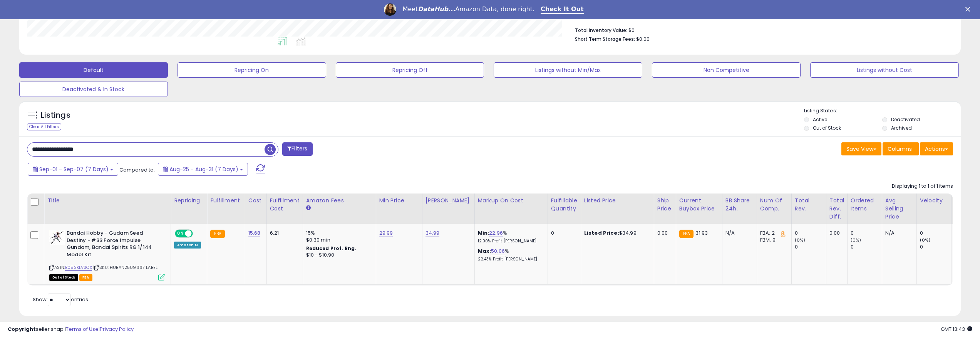  What do you see at coordinates (970, 10) in the screenshot?
I see `div: Close` at bounding box center [970, 10].